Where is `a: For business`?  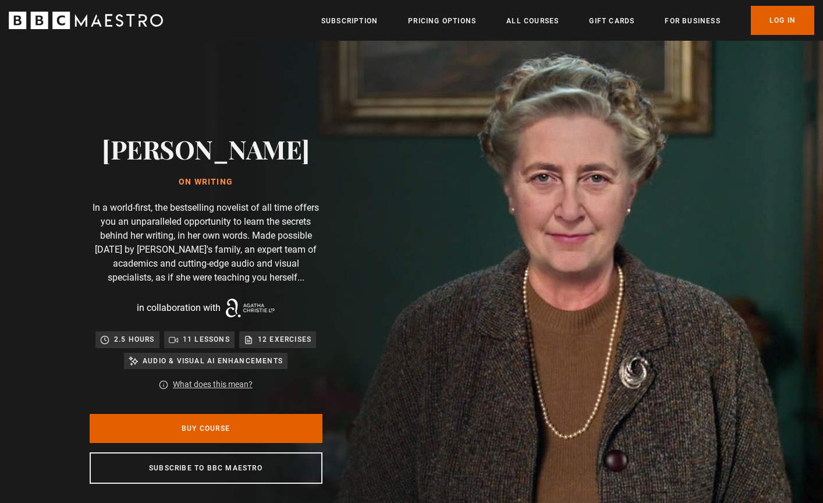
a: For business is located at coordinates (692, 21).